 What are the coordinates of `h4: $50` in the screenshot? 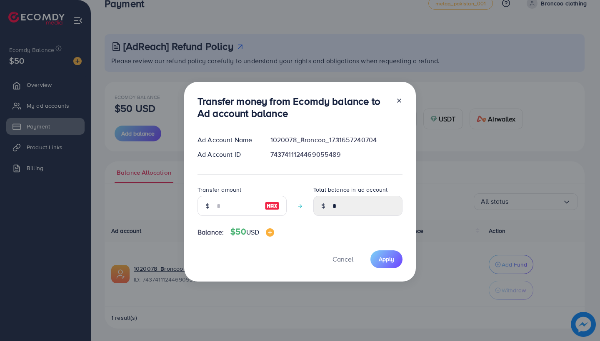 It's located at (252, 232).